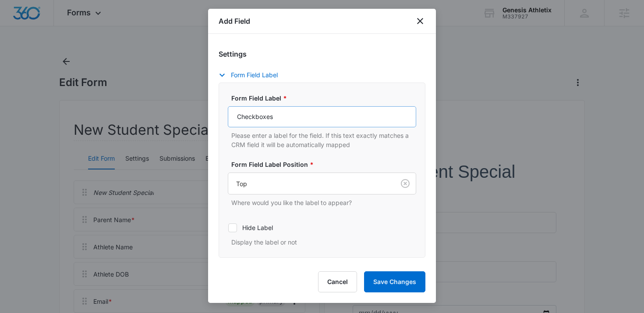  What do you see at coordinates (324, 202) in the screenshot?
I see `p: Where would you like the label to appear?` at bounding box center [324, 202].